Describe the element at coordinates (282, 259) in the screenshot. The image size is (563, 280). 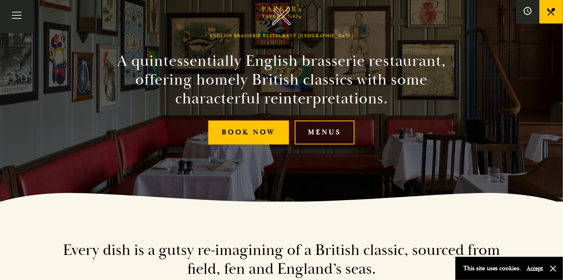
I see `h2: Every dish is a gutsy re-imagining of a British classic, sourced from field, fen and England’s seas.` at that location.